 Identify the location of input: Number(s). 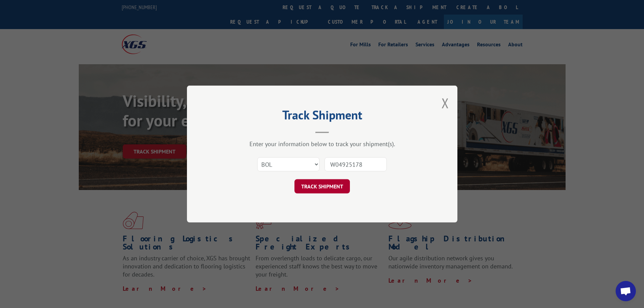
(355, 165).